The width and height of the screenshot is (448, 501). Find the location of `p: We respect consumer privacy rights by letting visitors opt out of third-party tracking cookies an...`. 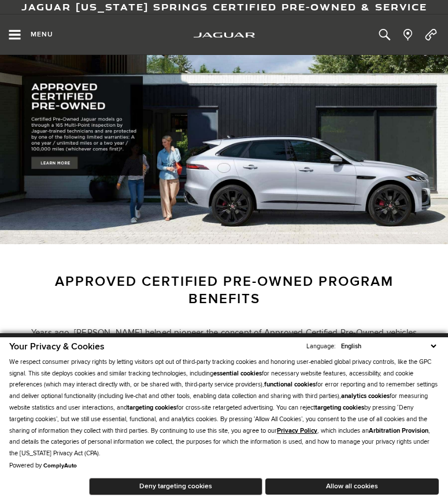

p: We respect consumer privacy rights by letting visitors opt out of third-party tracking cookies an... is located at coordinates (224, 409).